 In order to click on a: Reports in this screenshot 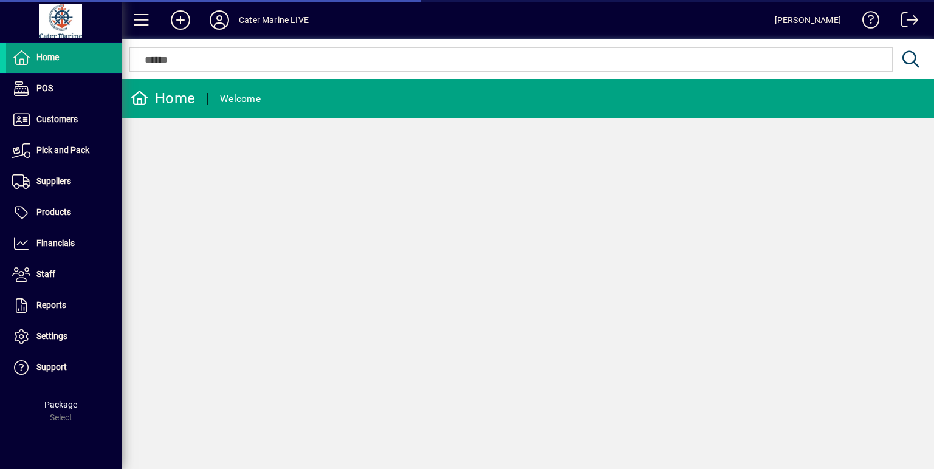, I will do `click(64, 306)`.